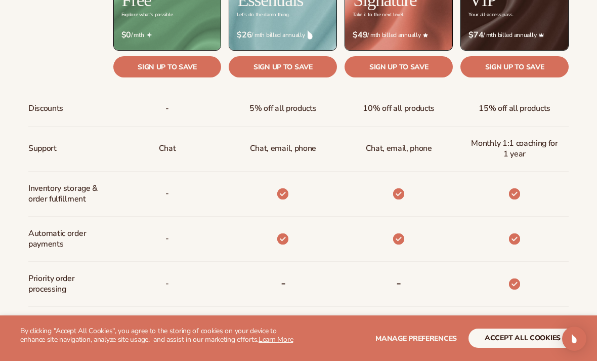  I want to click on span: 15% off all products, so click(515, 108).